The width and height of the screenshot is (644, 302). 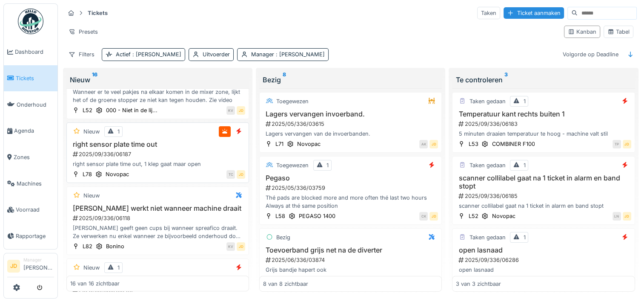 What do you see at coordinates (543, 182) in the screenshot?
I see `h3: scanner collilabel gaat na 1 ticket in alarm en band stopt` at bounding box center [543, 182].